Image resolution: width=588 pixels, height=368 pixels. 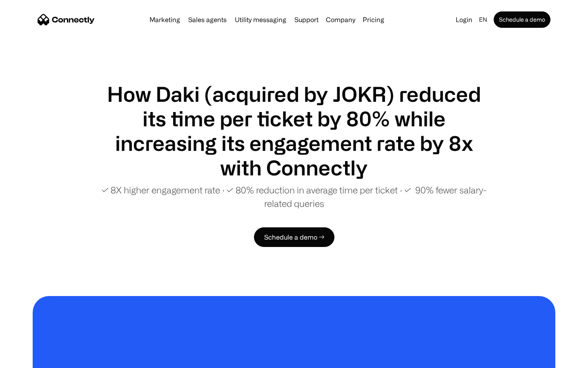 What do you see at coordinates (260, 20) in the screenshot?
I see `a: Utility messaging` at bounding box center [260, 20].